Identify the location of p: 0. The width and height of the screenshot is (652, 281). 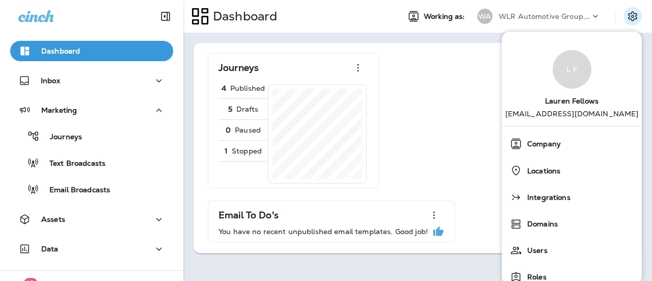
(228, 130).